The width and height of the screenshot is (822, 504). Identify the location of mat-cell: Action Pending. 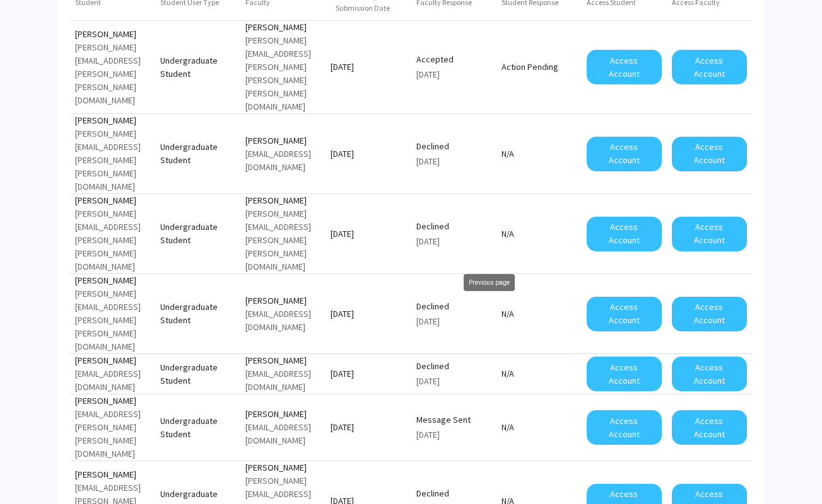
(539, 67).